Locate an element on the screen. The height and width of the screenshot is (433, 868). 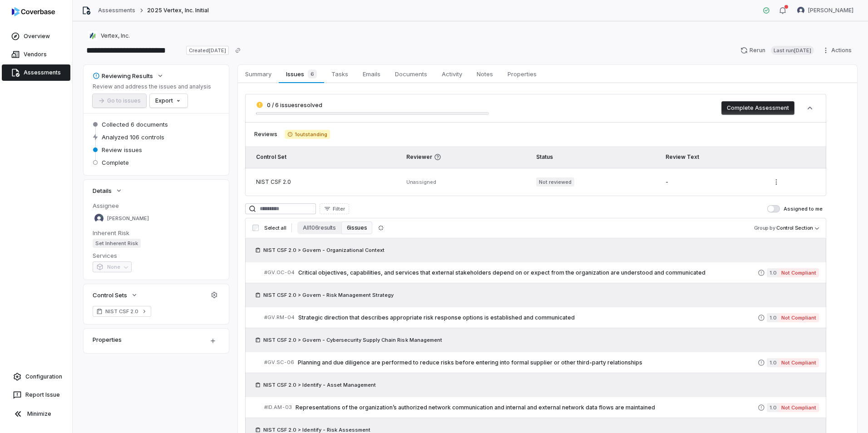
span: Reviews is located at coordinates (265, 134).